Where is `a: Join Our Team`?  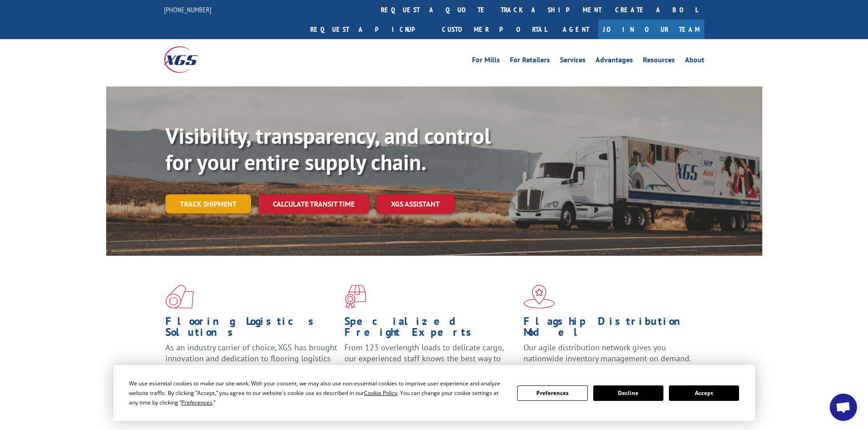
a: Join Our Team is located at coordinates (651, 29).